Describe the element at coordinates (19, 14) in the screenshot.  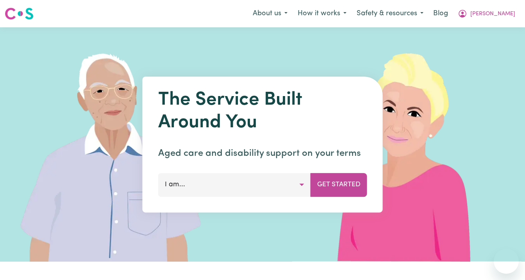
I see `img: Careseekers logo` at that location.